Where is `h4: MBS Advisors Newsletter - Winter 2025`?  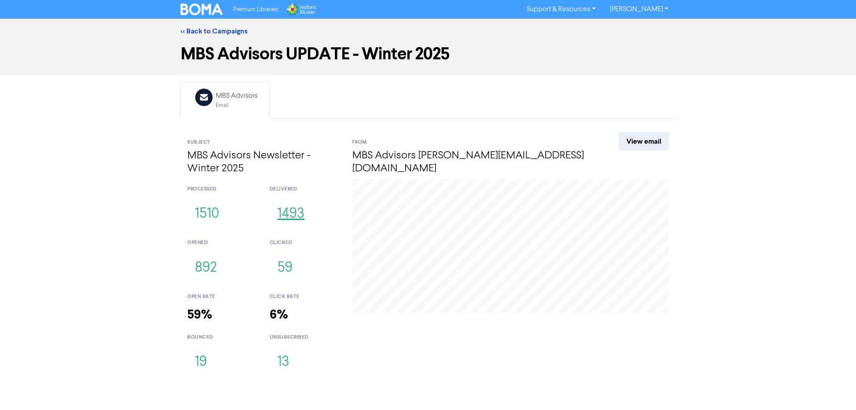
h4: MBS Advisors Newsletter - Winter 2025 is located at coordinates (263, 162).